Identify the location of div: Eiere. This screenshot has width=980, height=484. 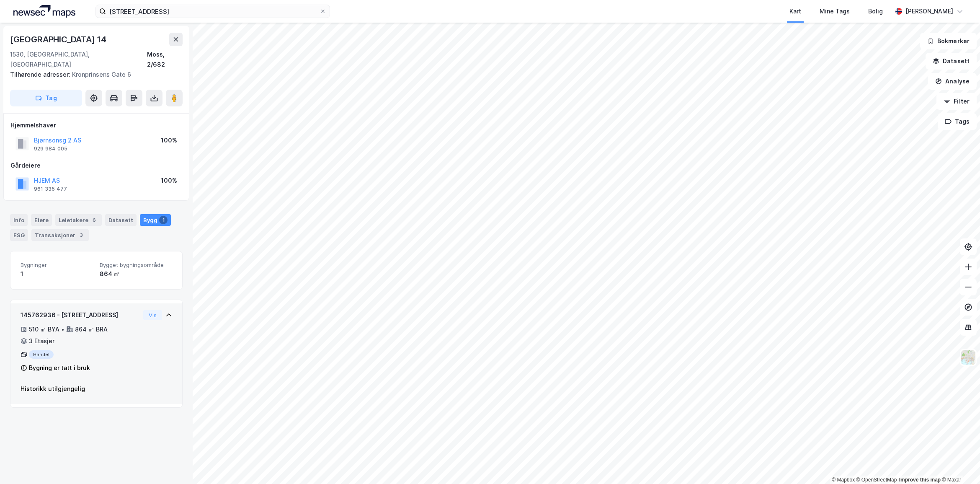
(41, 220).